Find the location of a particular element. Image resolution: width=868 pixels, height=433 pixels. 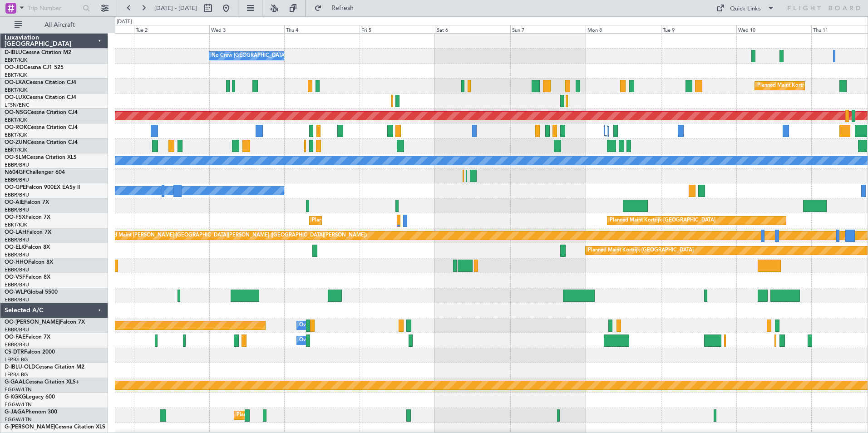

button: Quick Links is located at coordinates (746, 8).